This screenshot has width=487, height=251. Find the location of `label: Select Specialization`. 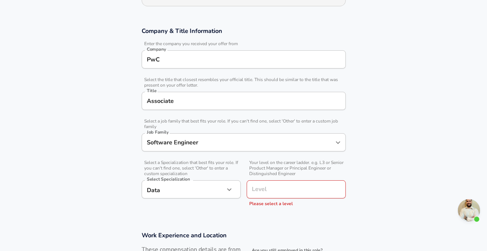

label: Select Specialization is located at coordinates (168, 179).